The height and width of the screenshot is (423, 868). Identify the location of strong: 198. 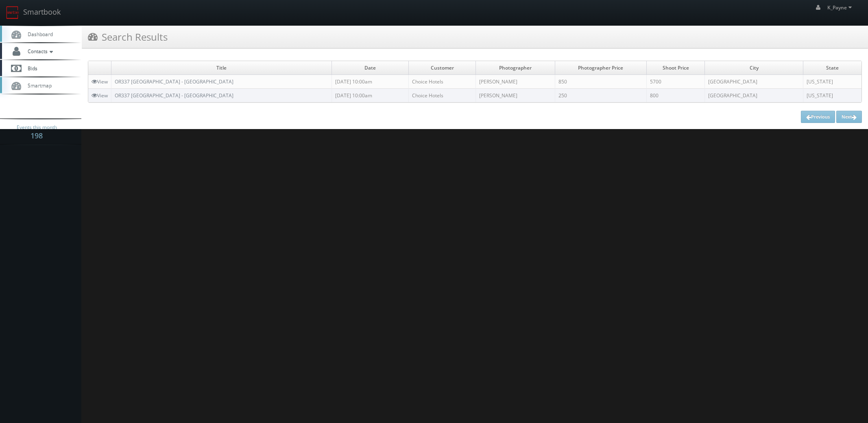
(37, 136).